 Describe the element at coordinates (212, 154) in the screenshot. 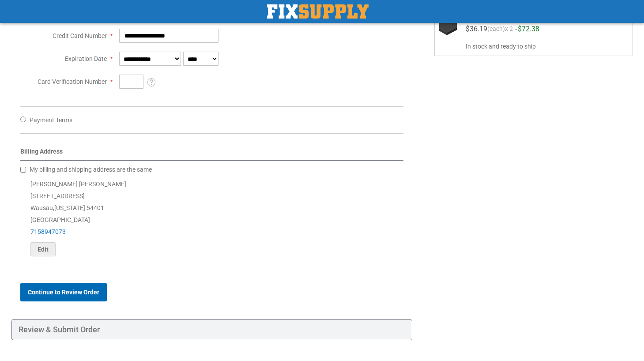

I see `div: Billing Address` at that location.